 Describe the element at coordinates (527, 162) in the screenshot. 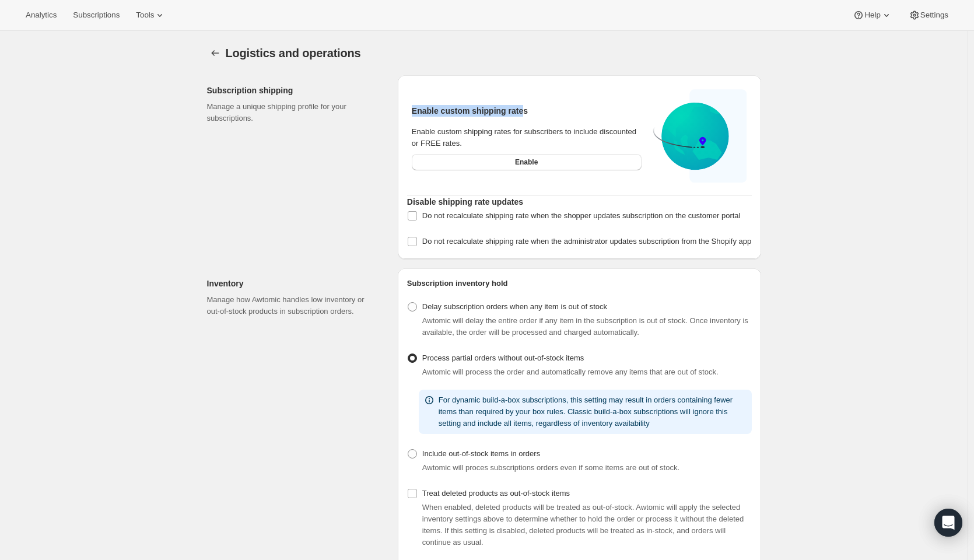

I see `button: Enable` at that location.